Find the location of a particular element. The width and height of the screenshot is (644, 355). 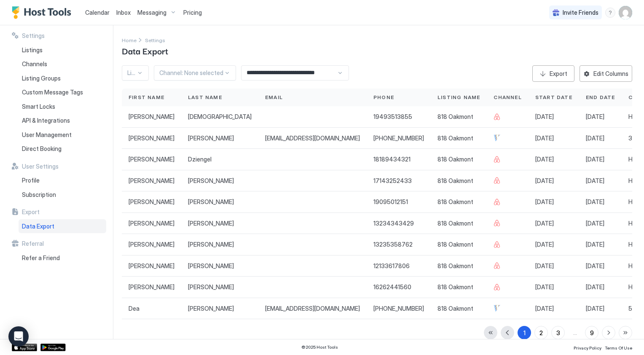

button: Edit Columns is located at coordinates (606, 74).